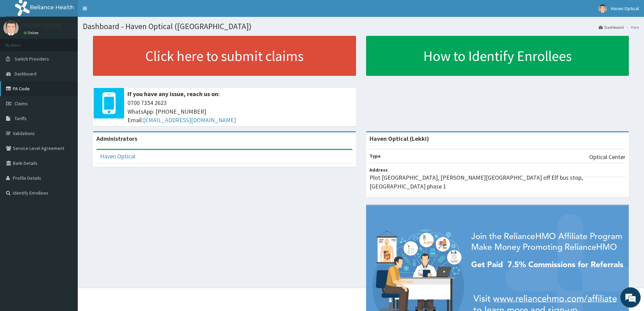 The image size is (644, 311). Describe the element at coordinates (610, 27) in the screenshot. I see `a: Dashboard` at that location.